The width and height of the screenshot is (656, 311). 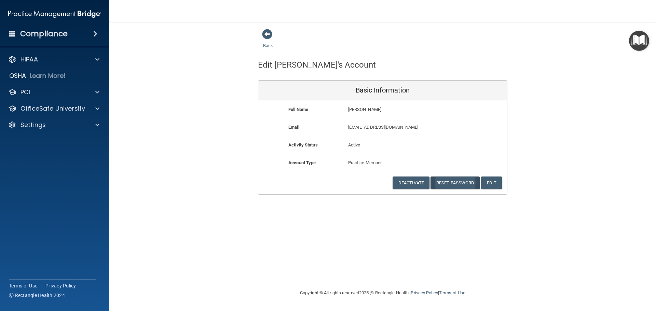 I want to click on p: OSHA, so click(x=18, y=76).